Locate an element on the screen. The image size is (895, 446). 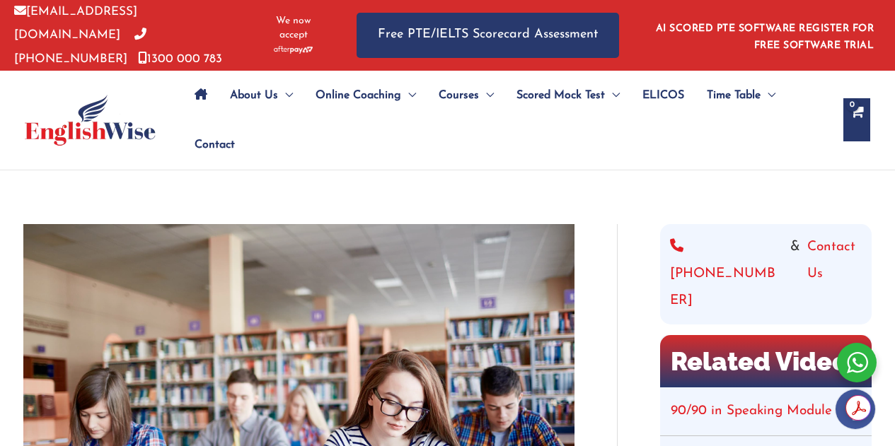
a: Online CoachingMenu Toggle is located at coordinates (366, 95).